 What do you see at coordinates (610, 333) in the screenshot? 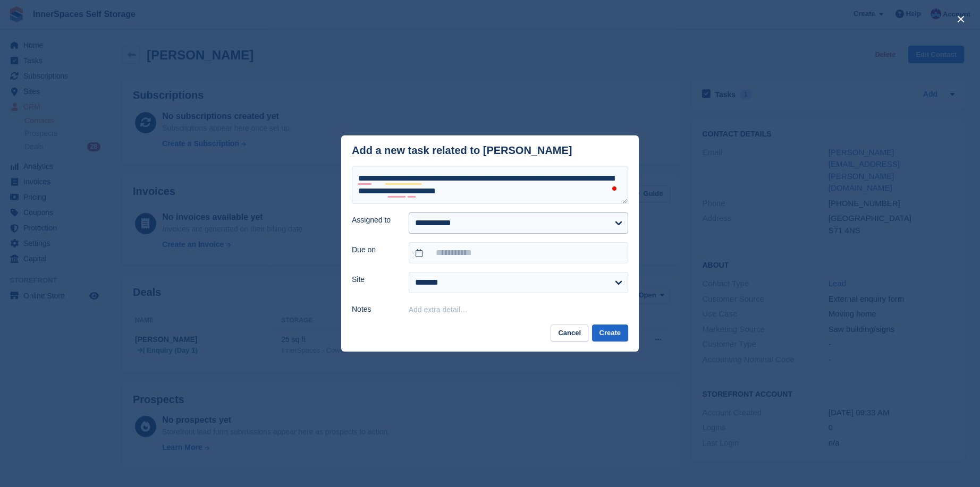
I see `button: Create` at bounding box center [610, 333].